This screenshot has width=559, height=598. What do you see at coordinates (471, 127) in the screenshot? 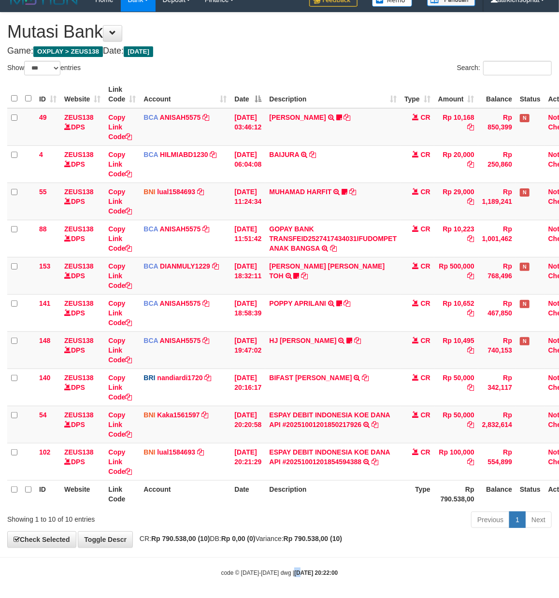
I see `a: Copy Rp 10,168 to clipboard` at bounding box center [471, 127].